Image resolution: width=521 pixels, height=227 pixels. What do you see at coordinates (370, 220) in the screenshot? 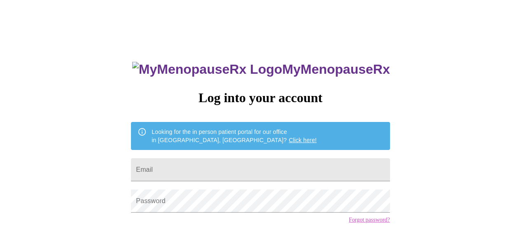
I see `a: Forgot password?` at bounding box center [370, 220].